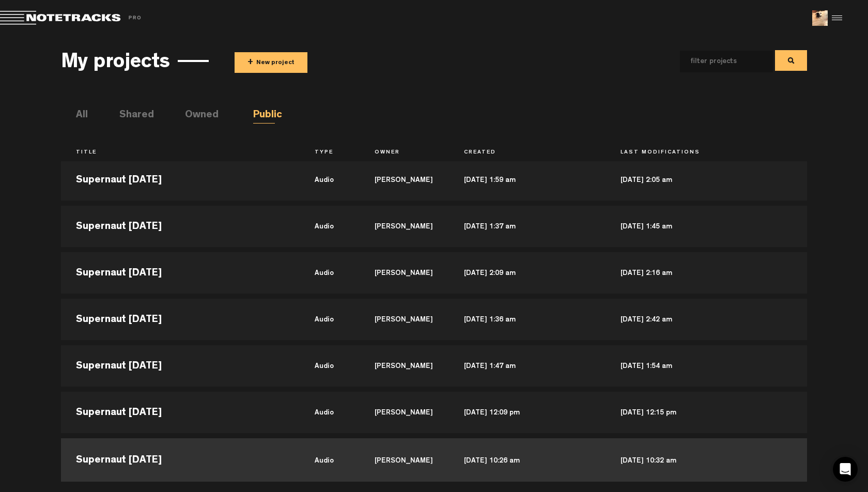  Describe the element at coordinates (130, 116) in the screenshot. I see `li: Shared` at that location.